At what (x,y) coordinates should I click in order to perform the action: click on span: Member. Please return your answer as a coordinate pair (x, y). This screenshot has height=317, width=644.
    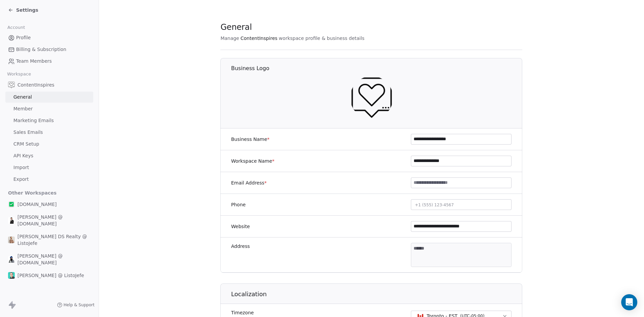
    Looking at the image, I should click on (23, 109).